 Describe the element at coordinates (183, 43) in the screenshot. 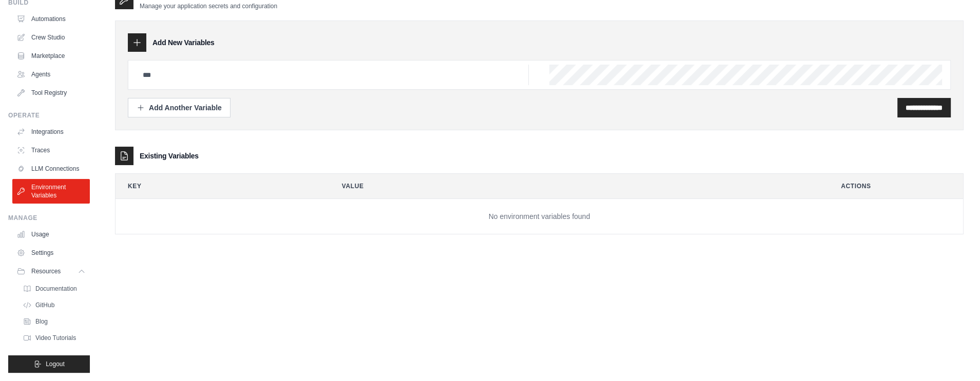

I see `h3: Add New Variables` at that location.